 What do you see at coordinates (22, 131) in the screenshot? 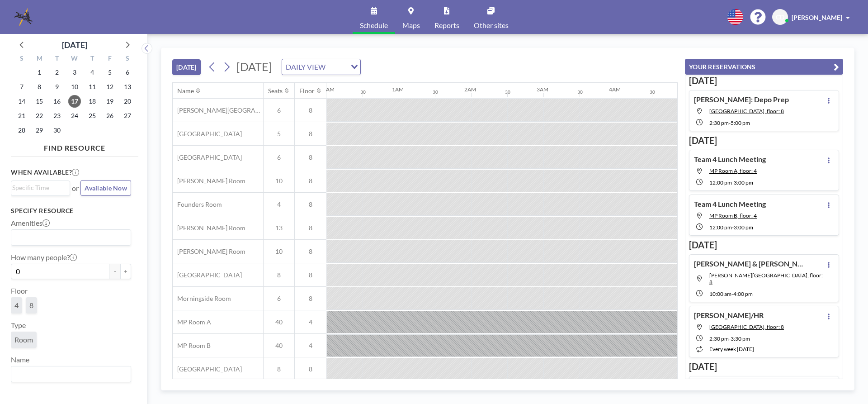
I see `span: Sunday, September 28, 2025` at bounding box center [22, 131].